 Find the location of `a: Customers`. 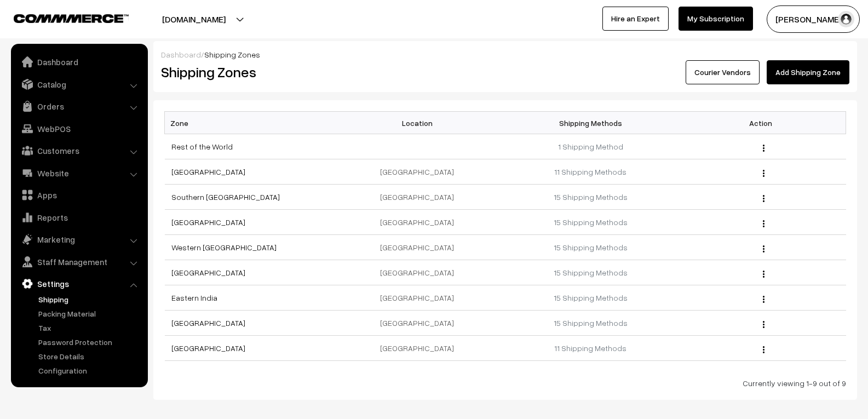

a: Customers is located at coordinates (79, 150).